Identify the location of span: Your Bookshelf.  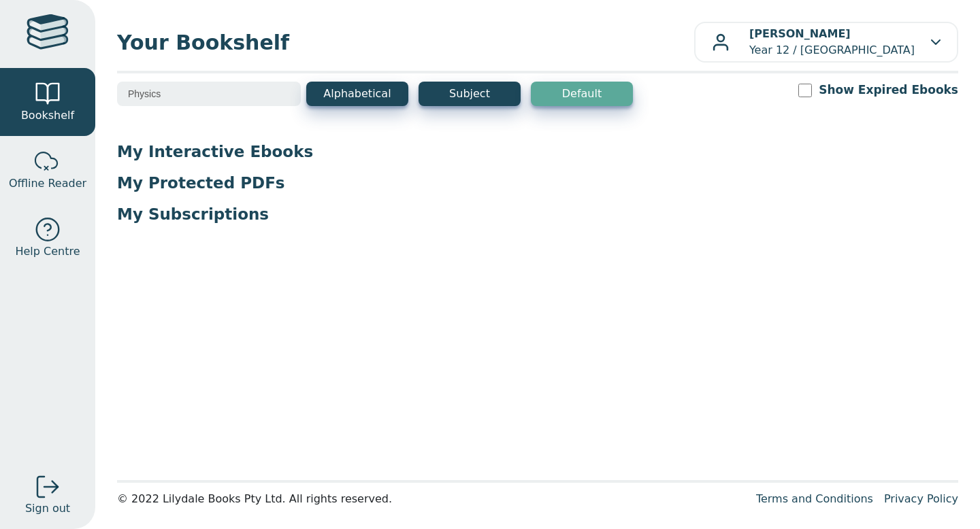
(406, 42).